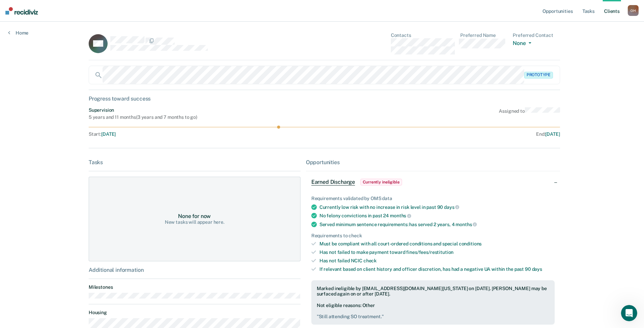 Image resolution: width=644 pixels, height=328 pixels. Describe the element at coordinates (433, 316) in the screenshot. I see `pre: " Still attending SO treatment. "` at that location.